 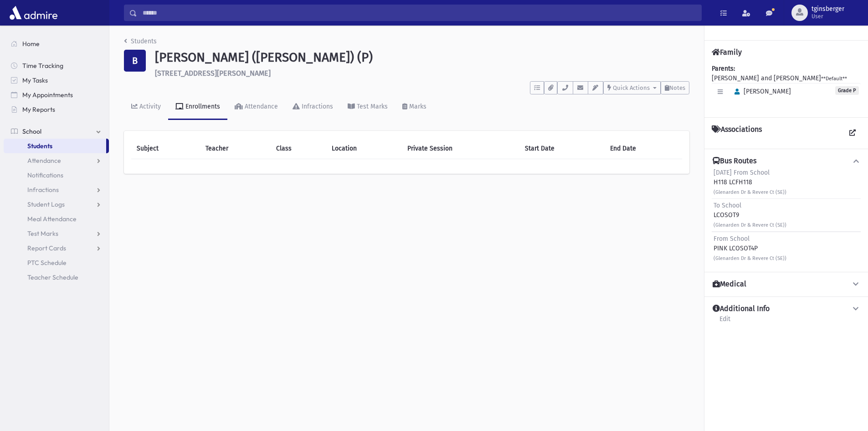 What do you see at coordinates (35, 80) in the screenshot?
I see `span: My Tasks` at bounding box center [35, 80].